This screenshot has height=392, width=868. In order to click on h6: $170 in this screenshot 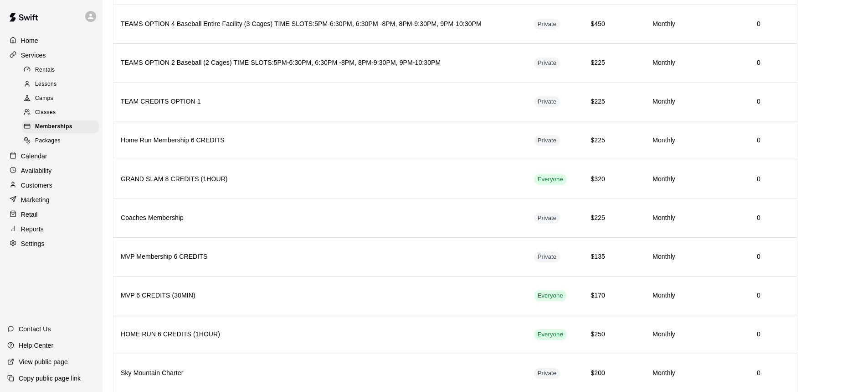, I will do `click(596, 296)`.